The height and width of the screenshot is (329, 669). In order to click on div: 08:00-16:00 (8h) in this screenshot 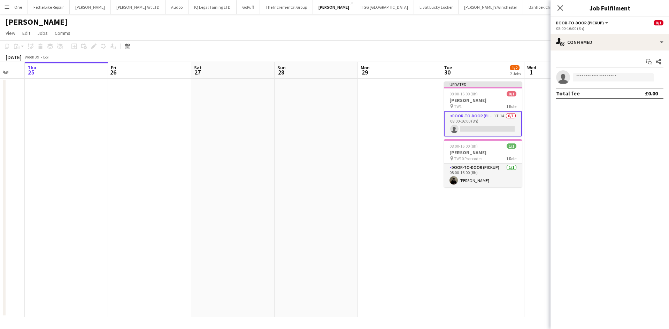, I will do `click(609, 28)`.